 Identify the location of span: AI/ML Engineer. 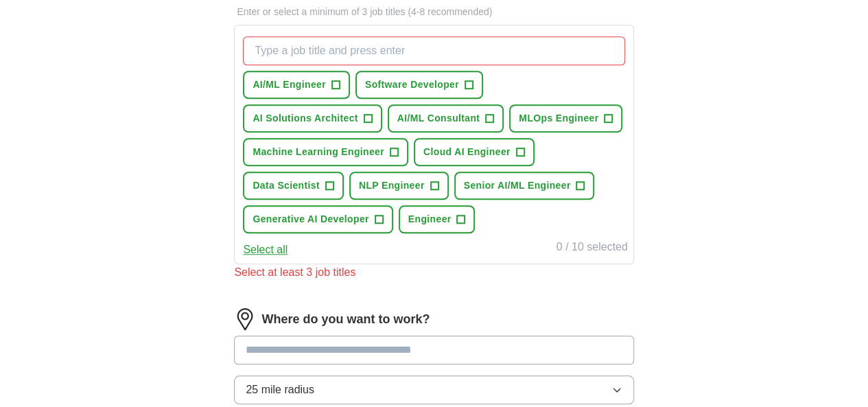
(289, 84).